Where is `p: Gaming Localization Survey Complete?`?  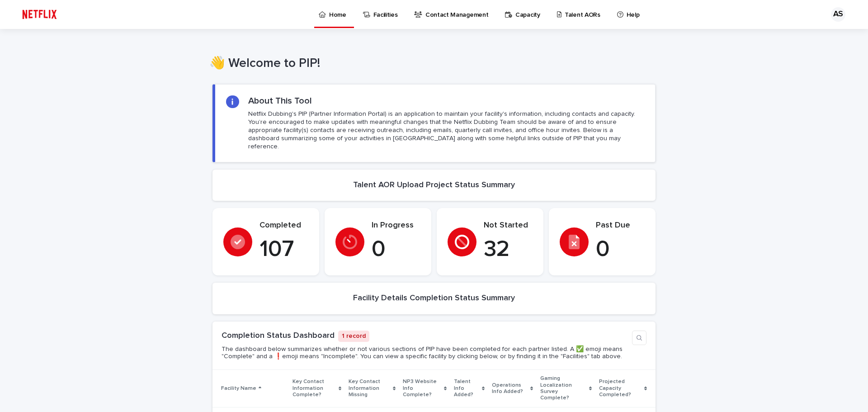
p: Gaming Localization Survey Complete? is located at coordinates (563, 389).